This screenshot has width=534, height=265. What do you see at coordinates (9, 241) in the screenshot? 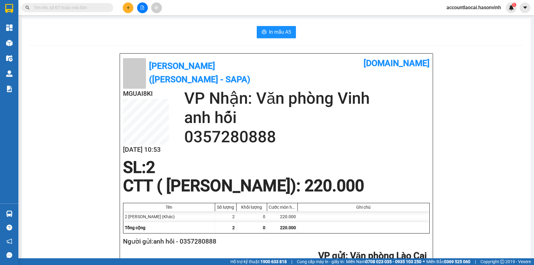
I see `span: notification` at bounding box center [9, 241].